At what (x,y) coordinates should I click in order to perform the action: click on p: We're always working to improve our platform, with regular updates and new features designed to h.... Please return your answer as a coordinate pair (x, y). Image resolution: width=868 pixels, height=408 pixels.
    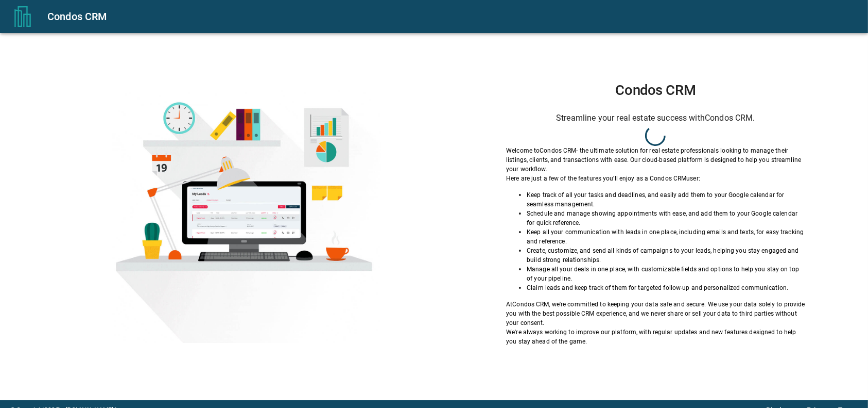
    Looking at the image, I should click on (655, 337).